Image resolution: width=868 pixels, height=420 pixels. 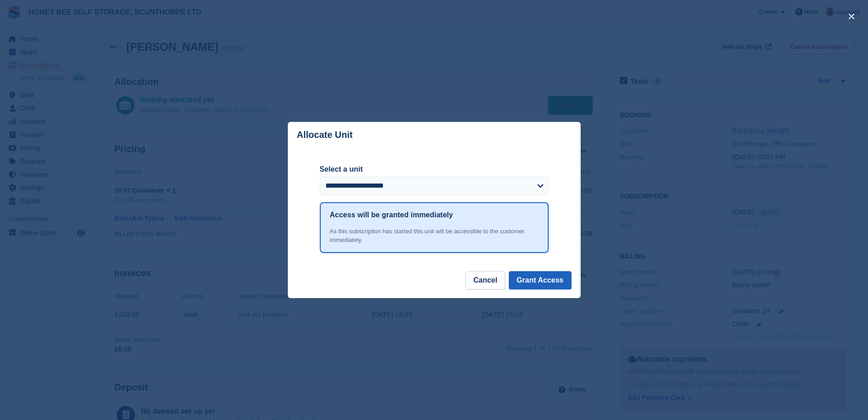 I want to click on button: Grant Access, so click(x=540, y=281).